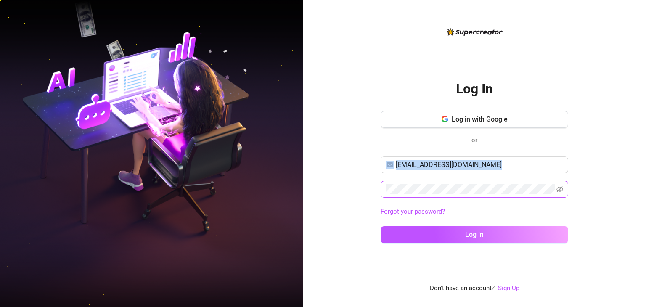 Image resolution: width=646 pixels, height=307 pixels. Describe the element at coordinates (475, 32) in the screenshot. I see `img: logo-BBDzfeDw.svg` at that location.